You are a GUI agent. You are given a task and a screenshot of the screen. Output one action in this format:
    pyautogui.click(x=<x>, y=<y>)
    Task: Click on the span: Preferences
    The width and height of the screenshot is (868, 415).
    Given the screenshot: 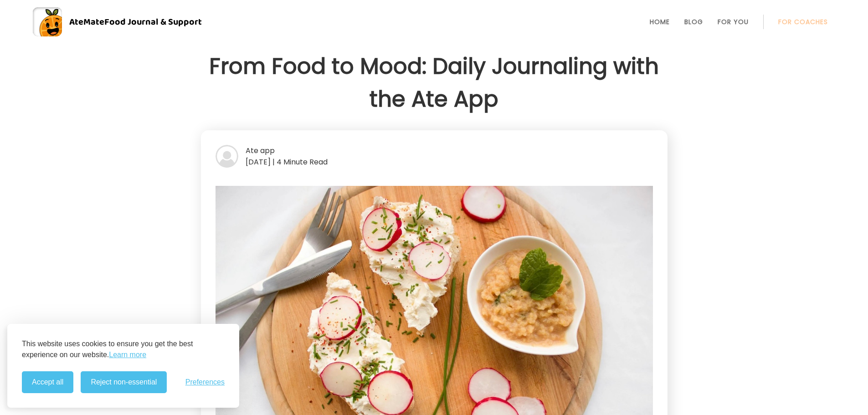 What is the action you would take?
    pyautogui.click(x=205, y=382)
    